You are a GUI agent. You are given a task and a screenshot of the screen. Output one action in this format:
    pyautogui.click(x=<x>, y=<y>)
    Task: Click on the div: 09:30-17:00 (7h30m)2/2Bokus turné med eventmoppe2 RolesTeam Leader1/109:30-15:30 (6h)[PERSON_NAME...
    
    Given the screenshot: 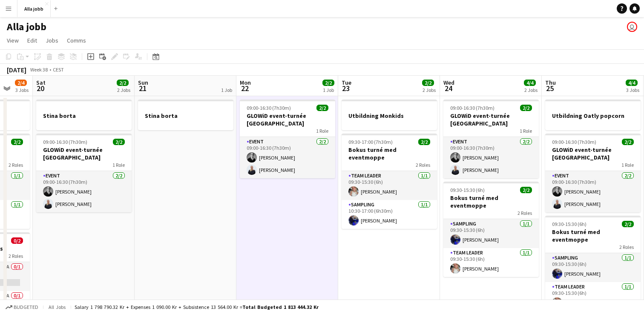 What is the action you would take?
    pyautogui.click(x=389, y=181)
    